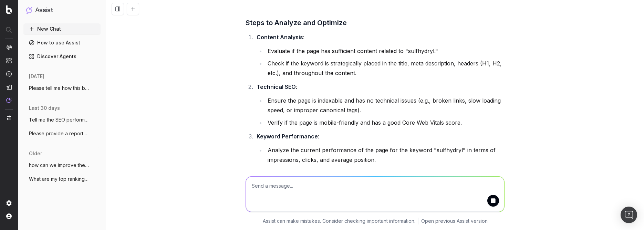  Describe the element at coordinates (44, 108) in the screenshot. I see `span: last 30 days` at that location.